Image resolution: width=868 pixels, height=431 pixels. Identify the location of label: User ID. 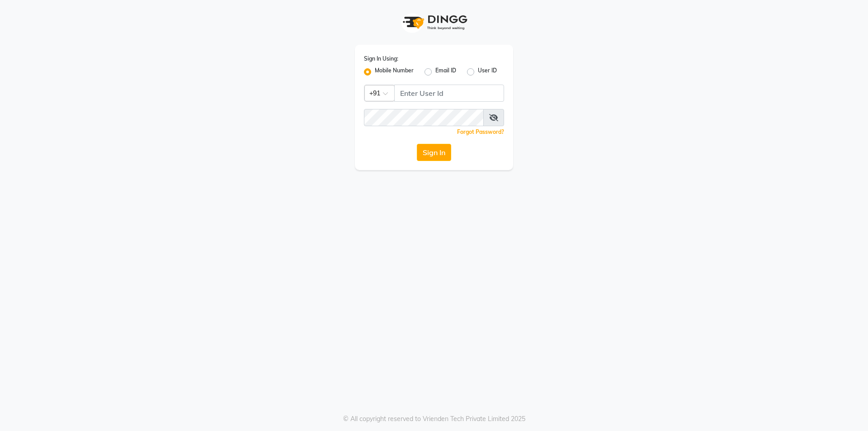
(487, 72).